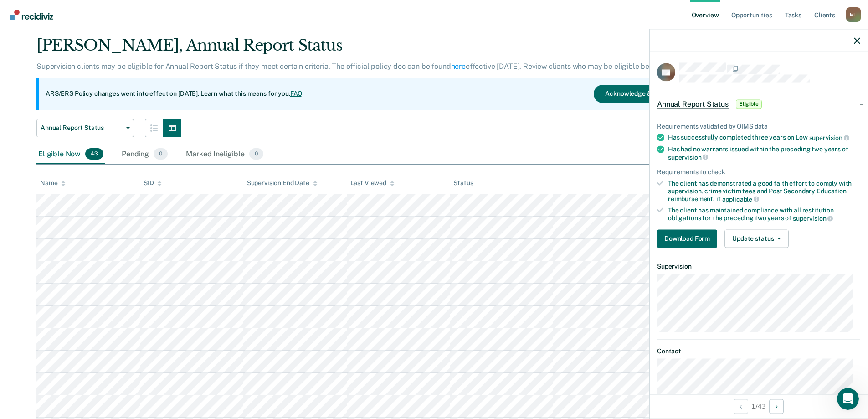 The width and height of the screenshot is (868, 419). What do you see at coordinates (296, 93) in the screenshot?
I see `a: FAQ` at bounding box center [296, 93].